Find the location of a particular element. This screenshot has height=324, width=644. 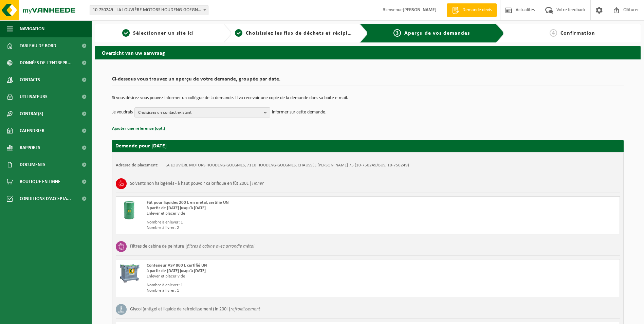

span: Contacts is located at coordinates (30, 79).